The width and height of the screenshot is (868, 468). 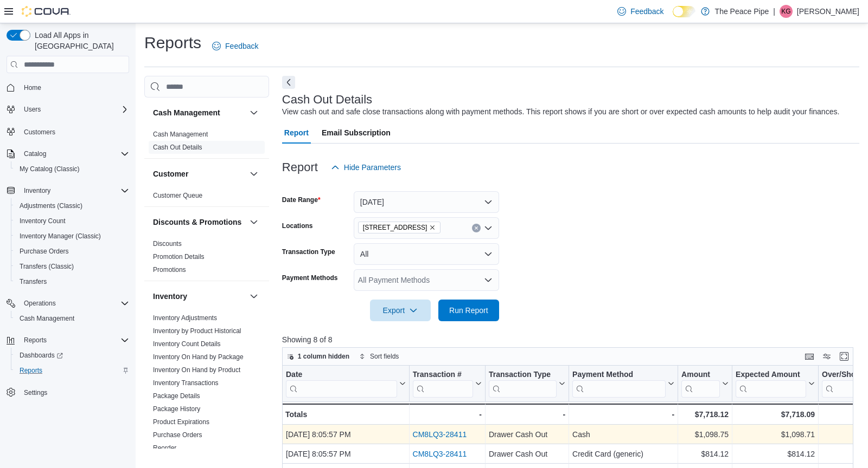 What do you see at coordinates (72, 206) in the screenshot?
I see `button: Adjustments (Classic)` at bounding box center [72, 206].